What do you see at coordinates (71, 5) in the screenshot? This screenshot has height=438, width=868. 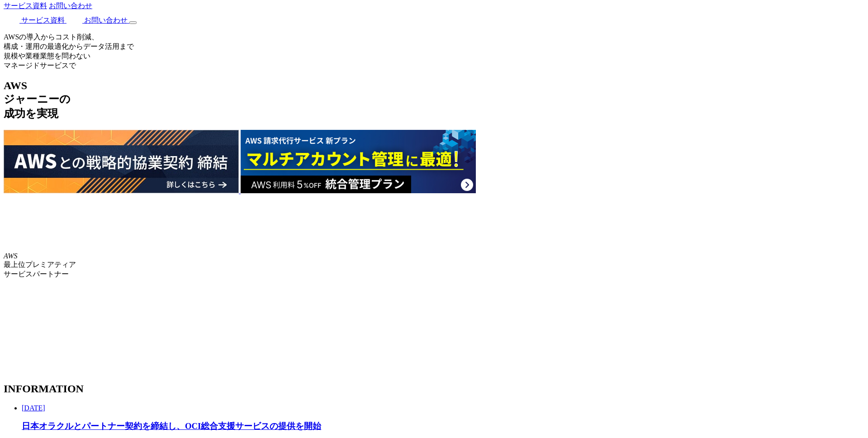 I see `a: お問い合わせ` at bounding box center [71, 5].